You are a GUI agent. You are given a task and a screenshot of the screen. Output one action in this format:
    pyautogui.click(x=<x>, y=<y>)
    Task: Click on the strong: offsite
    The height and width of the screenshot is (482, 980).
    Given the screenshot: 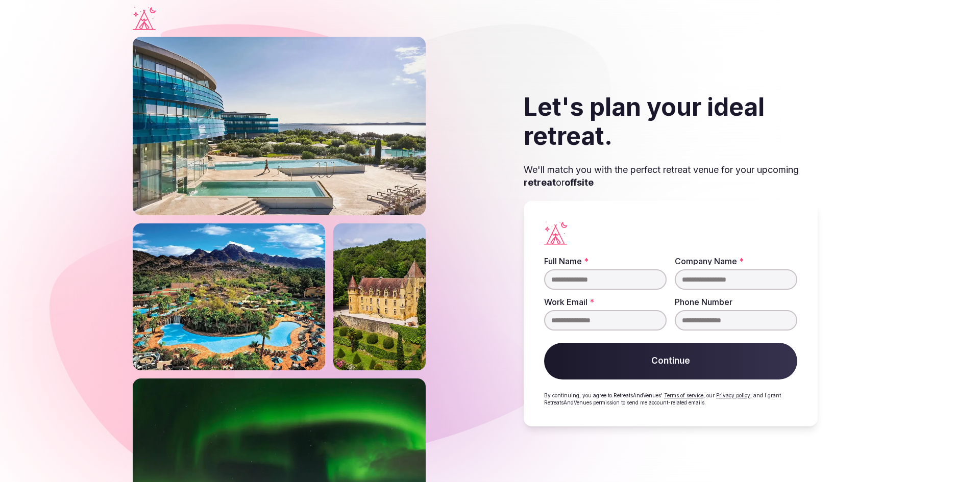 What is the action you would take?
    pyautogui.click(x=579, y=182)
    